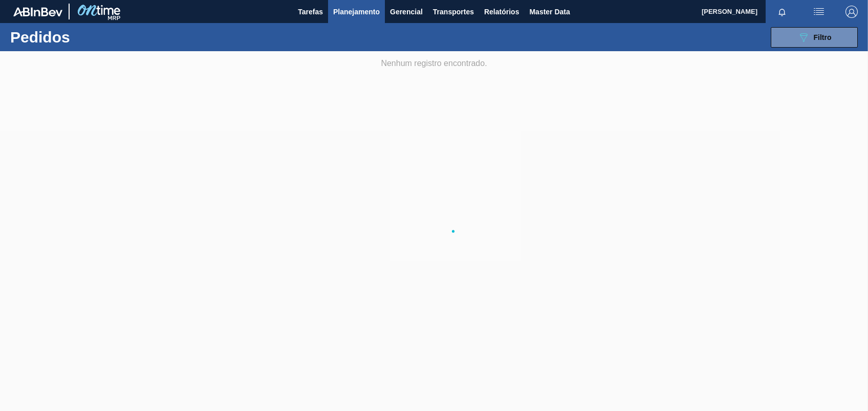 Image resolution: width=868 pixels, height=411 pixels. What do you see at coordinates (782, 12) in the screenshot?
I see `button: Notificações` at bounding box center [782, 12].